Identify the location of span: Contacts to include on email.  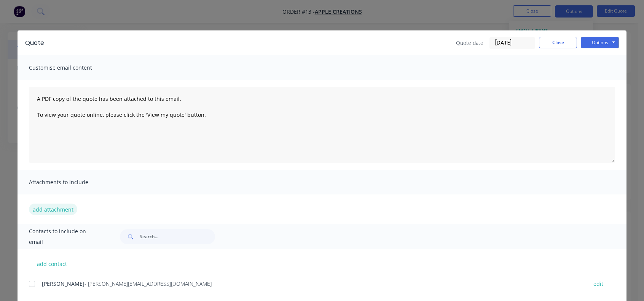
(65, 236).